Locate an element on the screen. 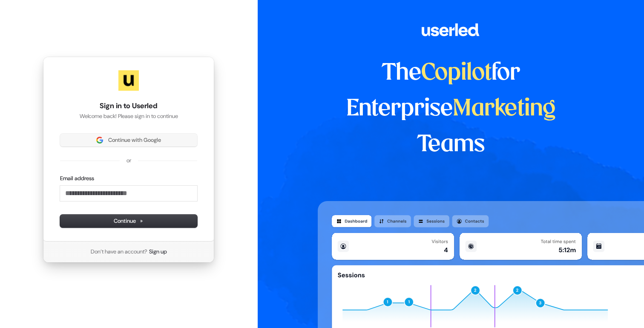  span: Marketing is located at coordinates (505, 109).